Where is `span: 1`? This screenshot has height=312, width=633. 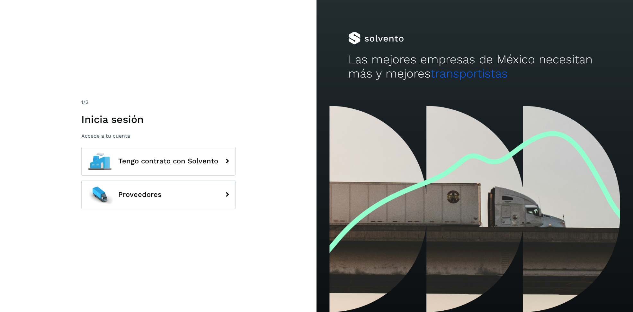
span: 1 is located at coordinates (82, 102).